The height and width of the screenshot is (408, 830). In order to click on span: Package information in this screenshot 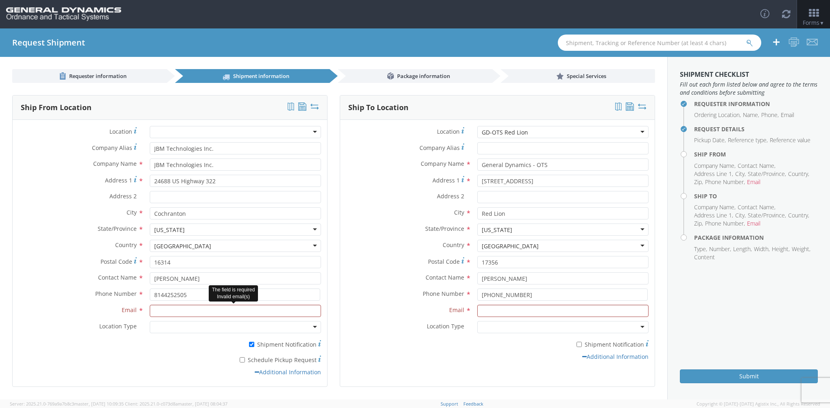, I will do `click(423, 76)`.